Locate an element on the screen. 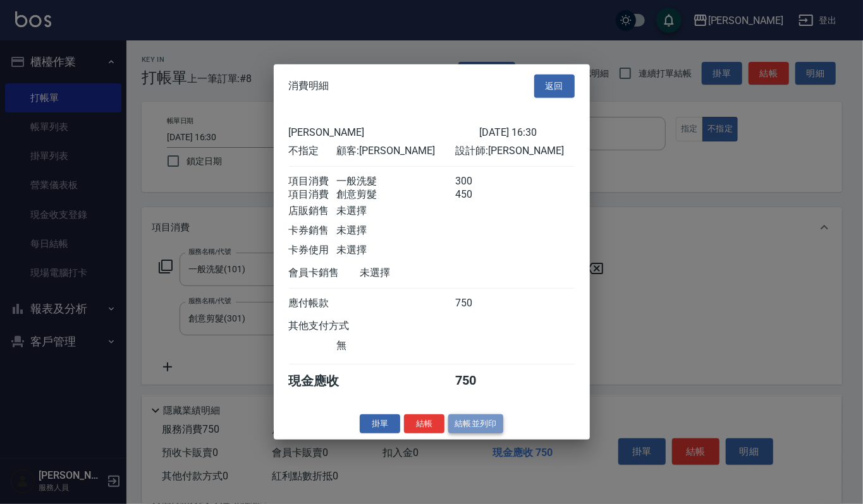  span: 消費明細 is located at coordinates (309, 86).